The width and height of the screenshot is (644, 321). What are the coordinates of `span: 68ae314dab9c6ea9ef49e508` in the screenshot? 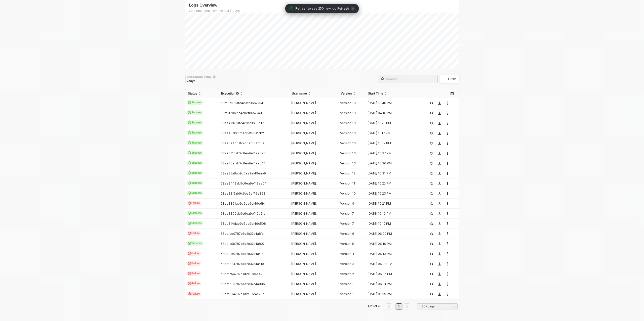 It's located at (244, 223).